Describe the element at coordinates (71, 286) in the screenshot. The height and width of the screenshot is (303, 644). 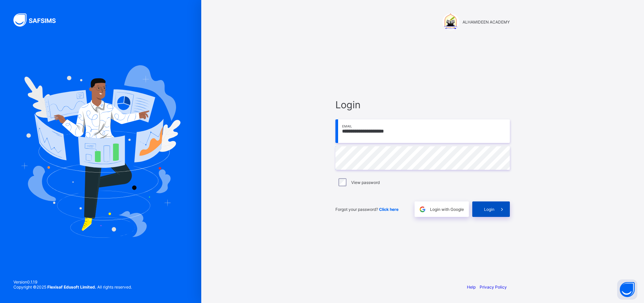
I see `strong: Flexisaf Edusoft Limited.` at that location.